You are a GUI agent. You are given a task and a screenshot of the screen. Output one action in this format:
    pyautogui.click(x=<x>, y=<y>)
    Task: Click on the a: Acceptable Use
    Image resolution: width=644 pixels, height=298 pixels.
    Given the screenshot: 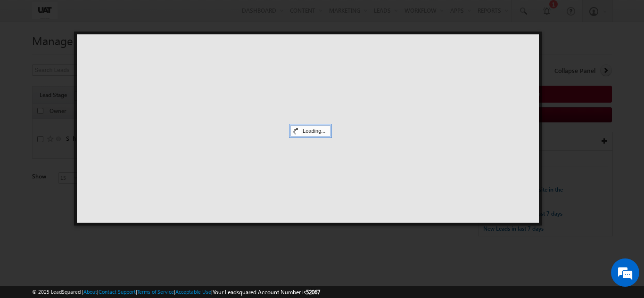 What is the action you would take?
    pyautogui.click(x=193, y=292)
    